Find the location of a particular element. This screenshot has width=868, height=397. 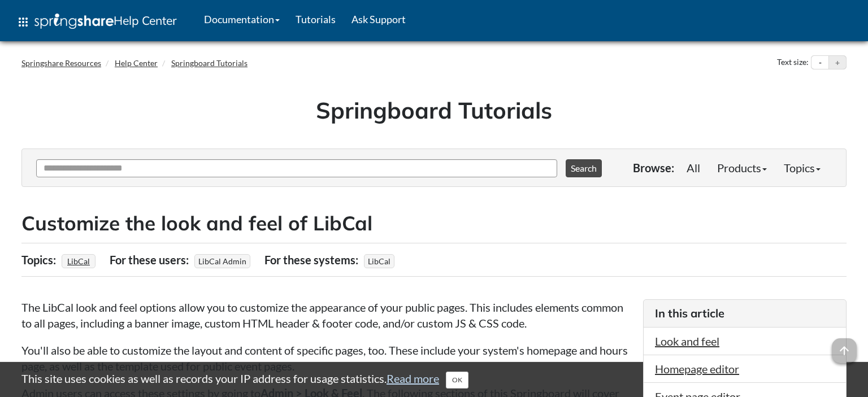

a: Homepage editor is located at coordinates (697, 369).